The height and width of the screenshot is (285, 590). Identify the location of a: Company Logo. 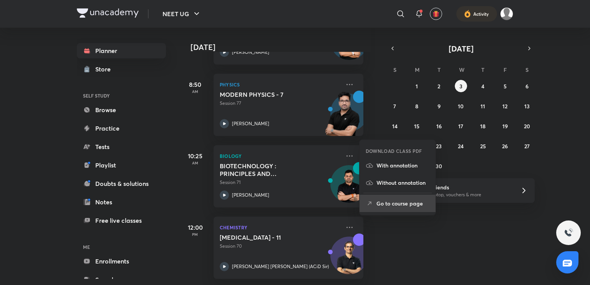
(107, 14).